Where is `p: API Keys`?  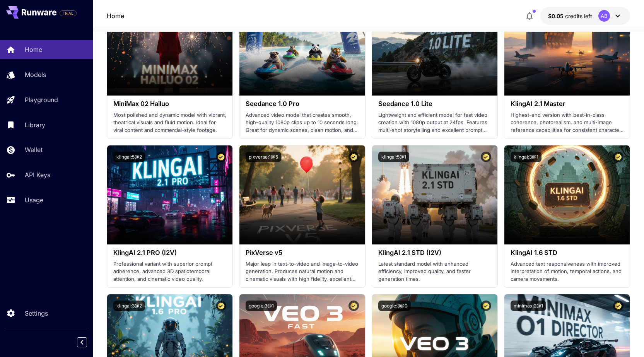 p: API Keys is located at coordinates (37, 175).